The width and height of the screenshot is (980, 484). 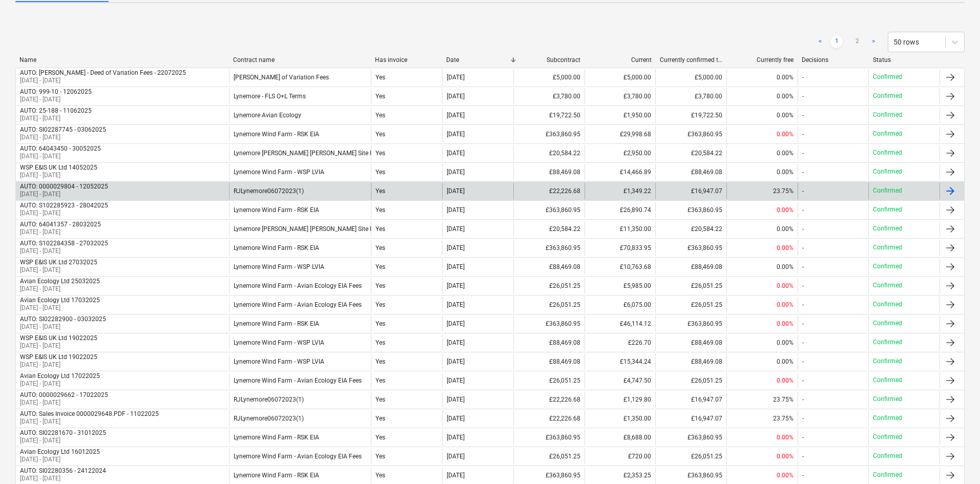 What do you see at coordinates (620, 342) in the screenshot?
I see `div: £226.70` at bounding box center [620, 342].